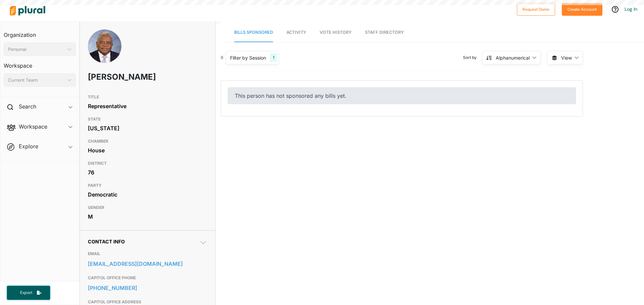  What do you see at coordinates (147, 163) in the screenshot?
I see `h3: DISTRICT` at bounding box center [147, 163].